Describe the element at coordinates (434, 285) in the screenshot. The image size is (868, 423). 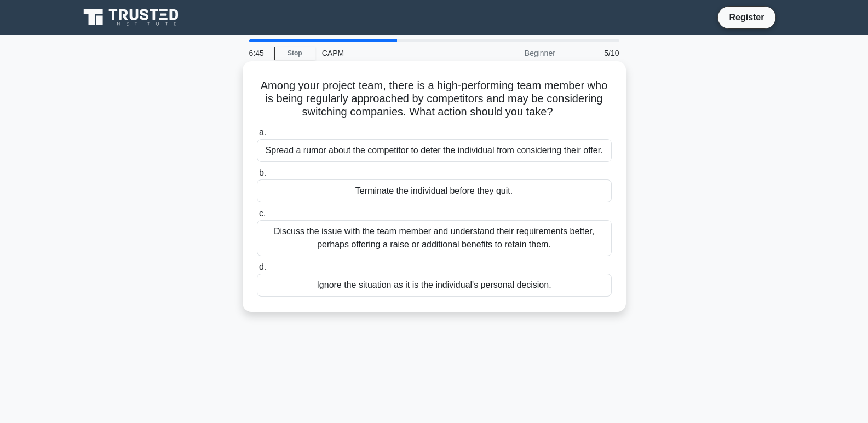
I see `div: Ignore the situation as it is the individual's personal decision.` at that location.